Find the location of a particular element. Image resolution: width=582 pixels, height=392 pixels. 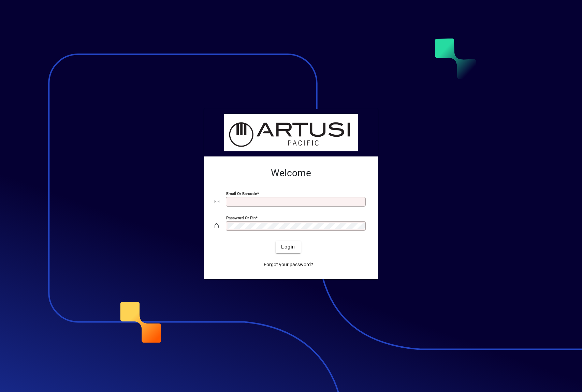

span: Forgot your password? is located at coordinates (288, 265).